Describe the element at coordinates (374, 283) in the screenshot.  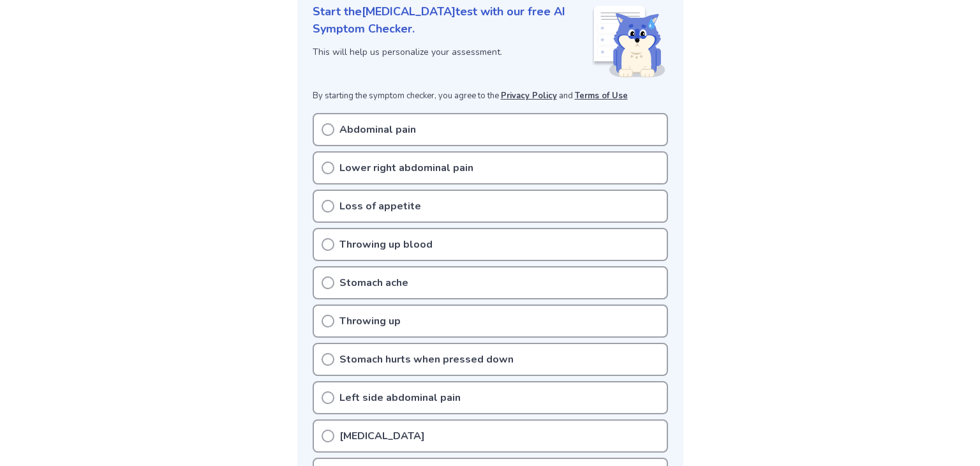
I see `p: Stomach ache` at that location.